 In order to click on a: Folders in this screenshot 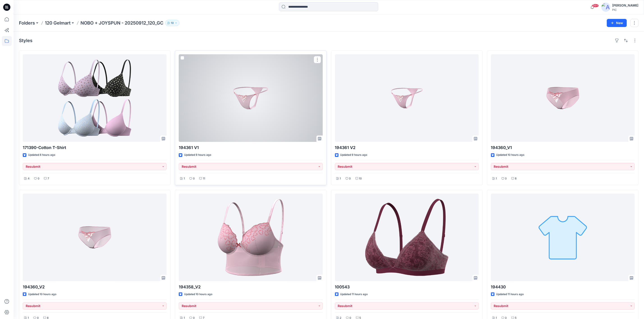, I will do `click(27, 23)`.